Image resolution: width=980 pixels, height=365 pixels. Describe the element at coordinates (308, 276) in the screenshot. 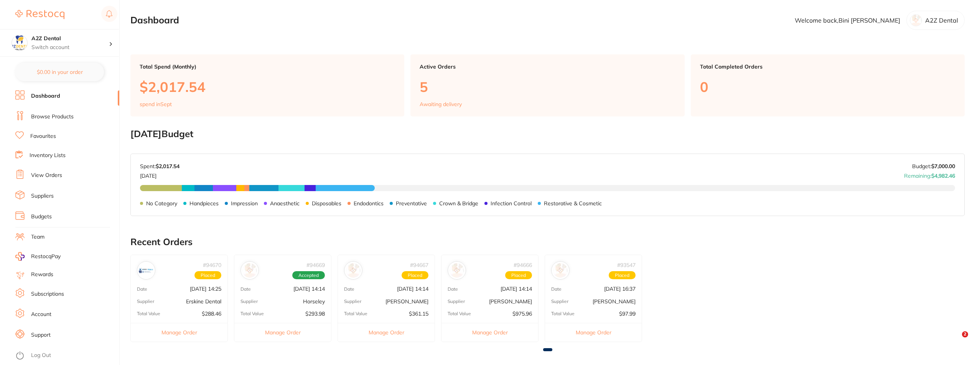

I see `span: Accepted` at that location.